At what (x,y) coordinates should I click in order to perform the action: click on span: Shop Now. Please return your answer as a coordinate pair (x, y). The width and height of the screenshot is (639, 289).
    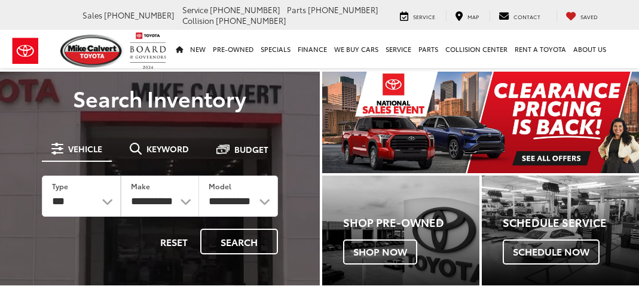
    Looking at the image, I should click on (380, 252).